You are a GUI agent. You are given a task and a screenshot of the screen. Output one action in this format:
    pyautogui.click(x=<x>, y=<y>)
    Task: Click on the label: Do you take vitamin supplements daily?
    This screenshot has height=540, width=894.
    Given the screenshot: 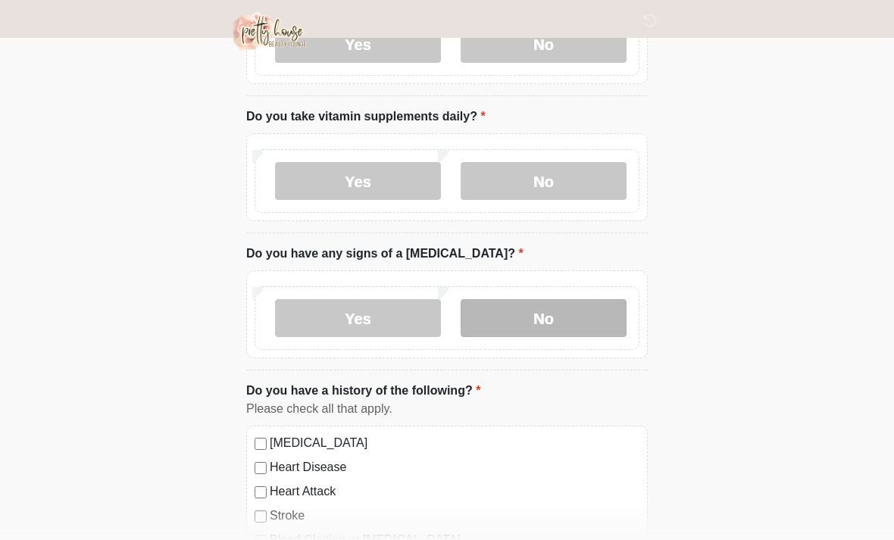 What is the action you would take?
    pyautogui.click(x=366, y=117)
    